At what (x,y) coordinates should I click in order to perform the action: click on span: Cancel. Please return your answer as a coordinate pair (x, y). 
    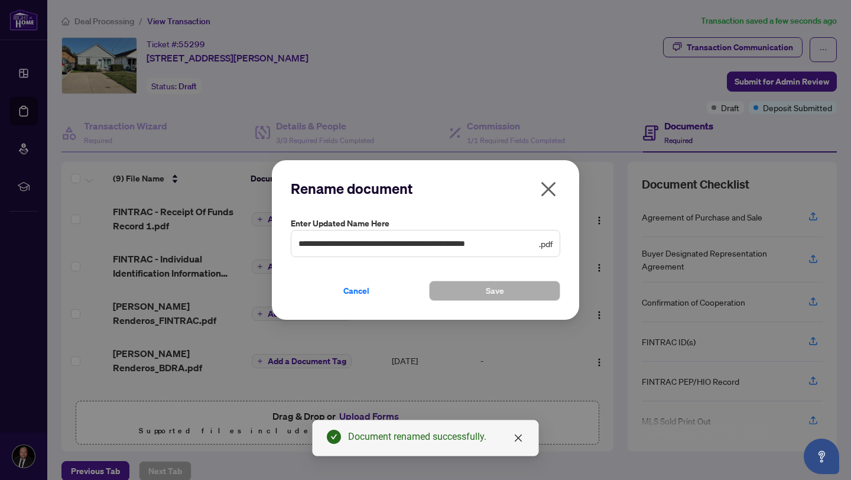
    Looking at the image, I should click on (356, 291).